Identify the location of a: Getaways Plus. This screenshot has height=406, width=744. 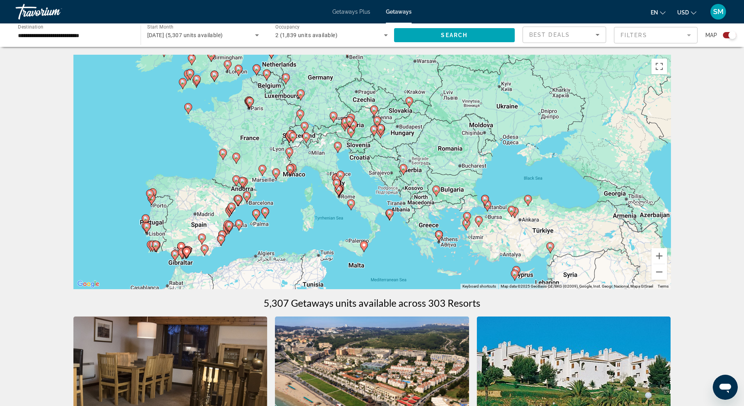
(351, 12).